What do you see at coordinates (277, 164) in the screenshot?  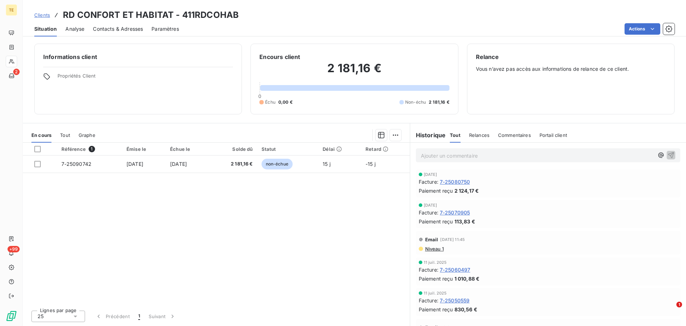 I see `span: non-échue` at bounding box center [277, 164].